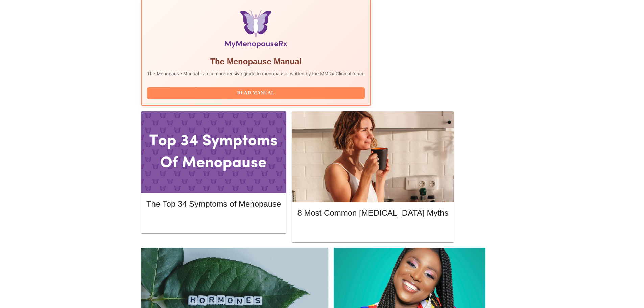 This screenshot has height=308, width=644. I want to click on h5: The Top 34 Symptoms of Menopause, so click(214, 204).